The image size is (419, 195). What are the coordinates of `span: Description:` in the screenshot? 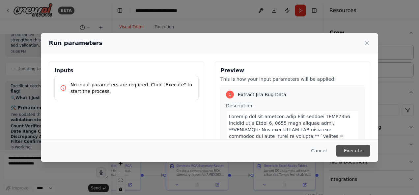 It's located at (240, 106).